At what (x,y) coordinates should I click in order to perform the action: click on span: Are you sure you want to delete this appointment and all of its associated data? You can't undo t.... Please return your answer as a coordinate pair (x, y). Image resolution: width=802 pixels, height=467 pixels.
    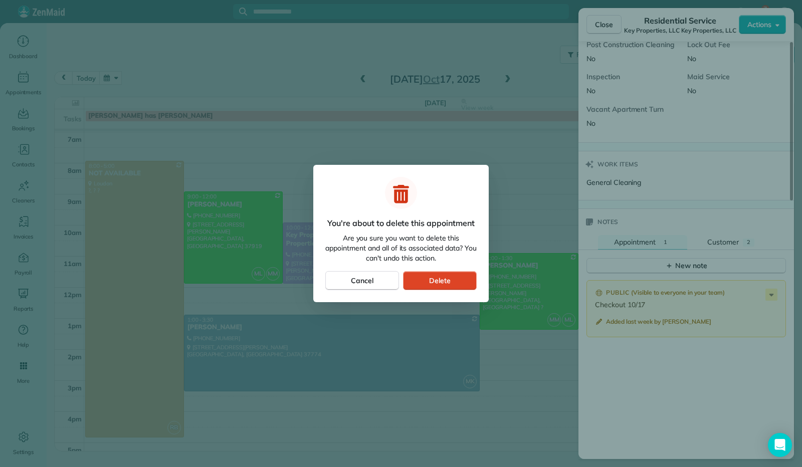
    Looking at the image, I should click on (401, 248).